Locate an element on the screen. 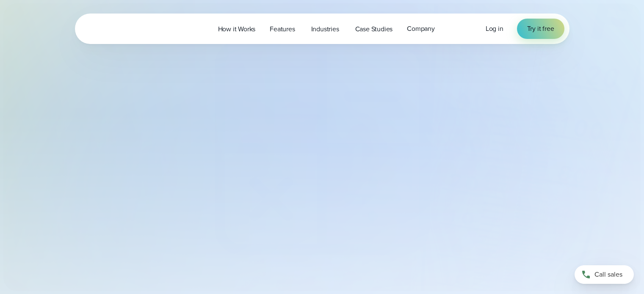  span: Try it free is located at coordinates (541, 29).